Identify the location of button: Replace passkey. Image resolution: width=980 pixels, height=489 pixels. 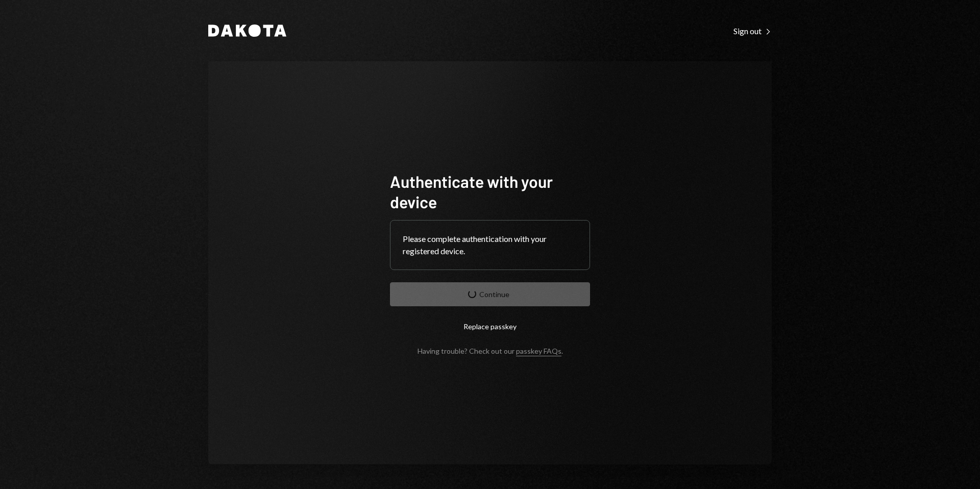
(490, 326).